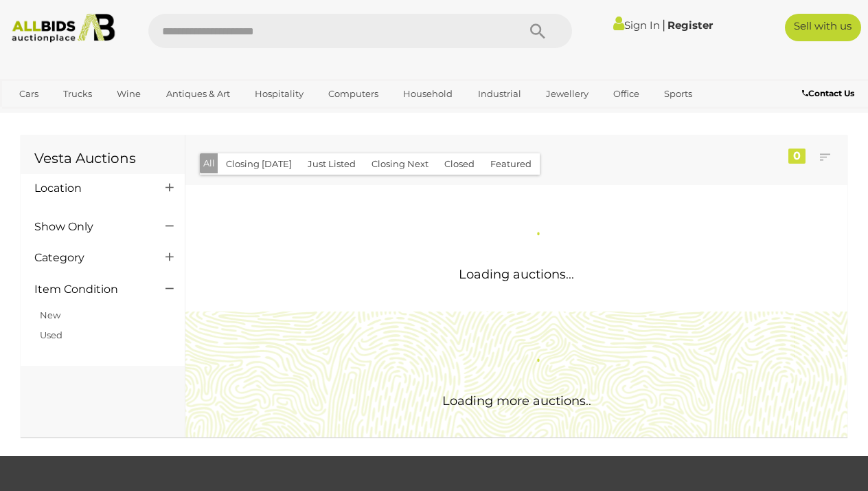 The height and width of the screenshot is (491, 868). I want to click on button: Closing Next, so click(399, 163).